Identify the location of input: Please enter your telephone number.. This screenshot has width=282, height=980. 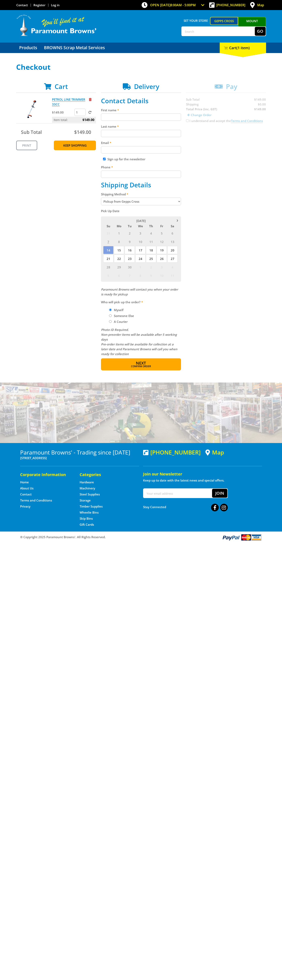
(141, 174).